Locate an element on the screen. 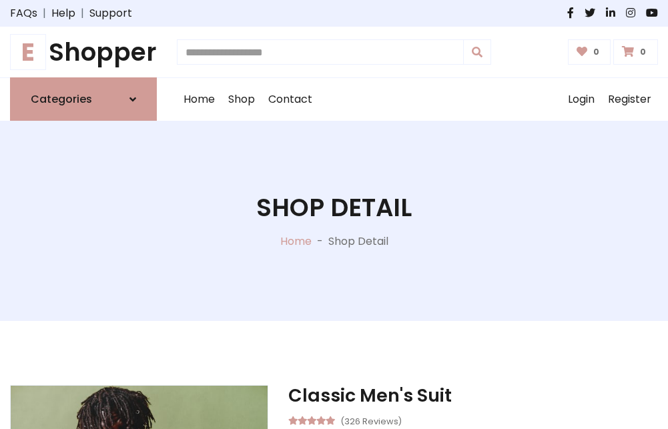 This screenshot has height=429, width=668. h6: Categories is located at coordinates (61, 99).